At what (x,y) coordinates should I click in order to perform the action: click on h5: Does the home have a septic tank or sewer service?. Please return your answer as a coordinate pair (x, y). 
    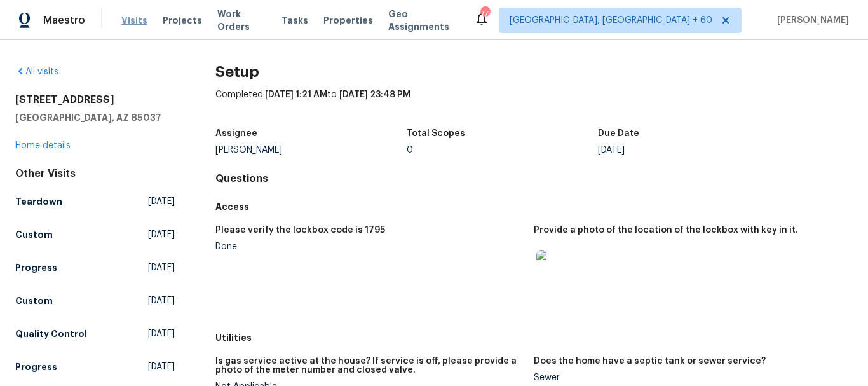
    Looking at the image, I should click on (650, 361).